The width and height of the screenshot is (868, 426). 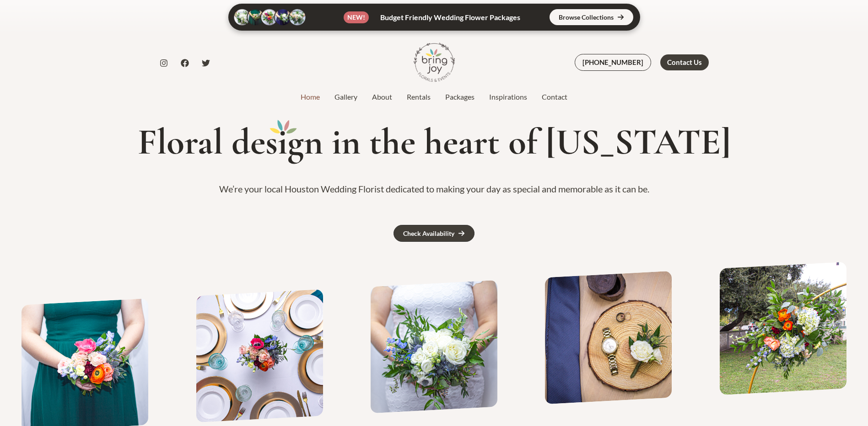 I want to click on a: Inspirations, so click(x=508, y=97).